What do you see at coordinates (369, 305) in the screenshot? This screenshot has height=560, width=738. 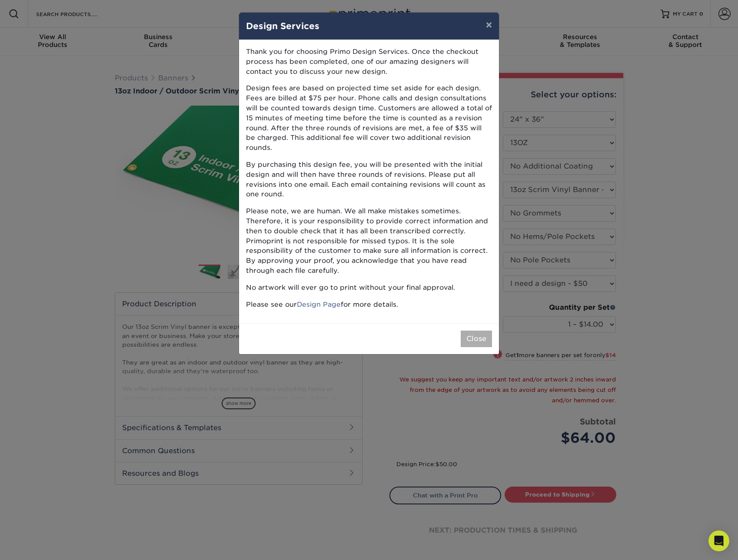 I see `p: Please see our for more details.` at bounding box center [369, 305].